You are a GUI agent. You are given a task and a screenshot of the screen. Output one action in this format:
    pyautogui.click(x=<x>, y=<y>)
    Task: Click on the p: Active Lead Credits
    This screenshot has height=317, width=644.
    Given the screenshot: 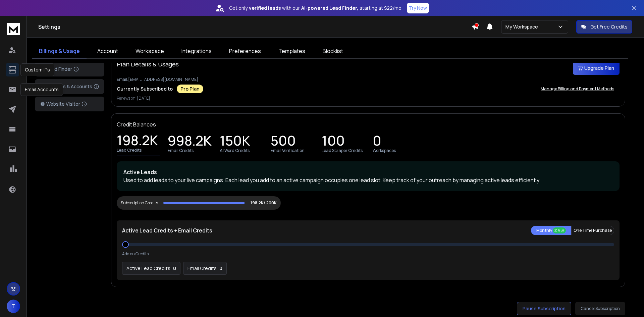 What is the action you would take?
    pyautogui.click(x=148, y=269)
    